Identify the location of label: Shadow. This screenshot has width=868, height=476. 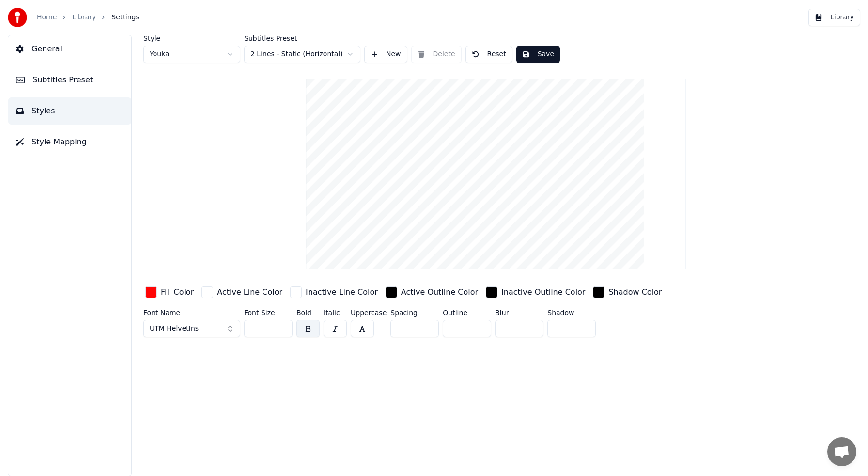
(572, 312).